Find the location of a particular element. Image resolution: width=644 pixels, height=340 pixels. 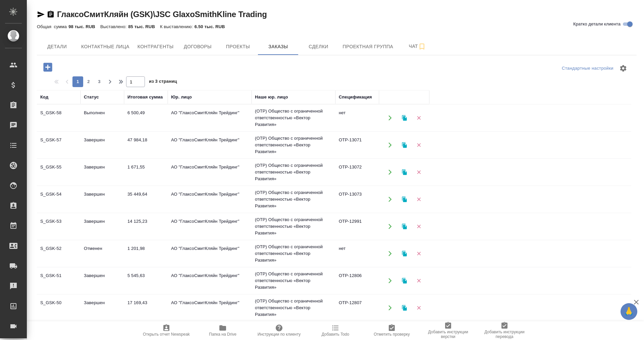

p: К выставлению: is located at coordinates (177, 26).